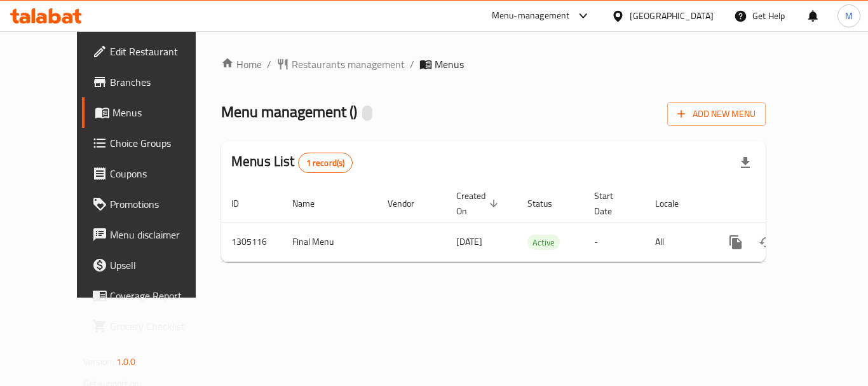 The image size is (868, 386). What do you see at coordinates (161, 143) in the screenshot?
I see `span: Choice Groups` at bounding box center [161, 143].